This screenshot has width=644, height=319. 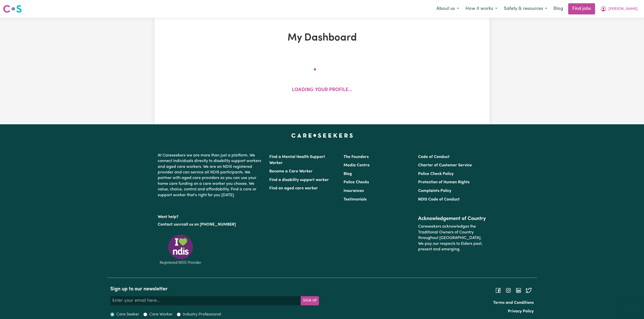 I want to click on a: The Founders, so click(x=356, y=157).